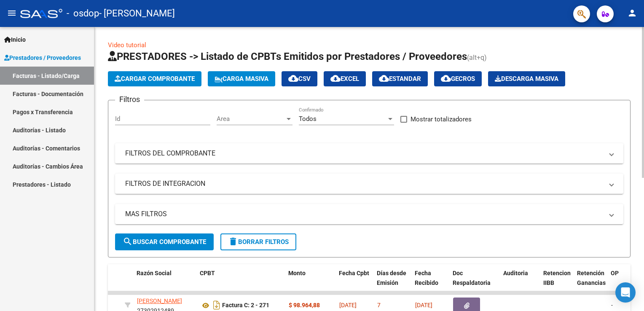  I want to click on datatable-header-cell: Monto, so click(310, 283).